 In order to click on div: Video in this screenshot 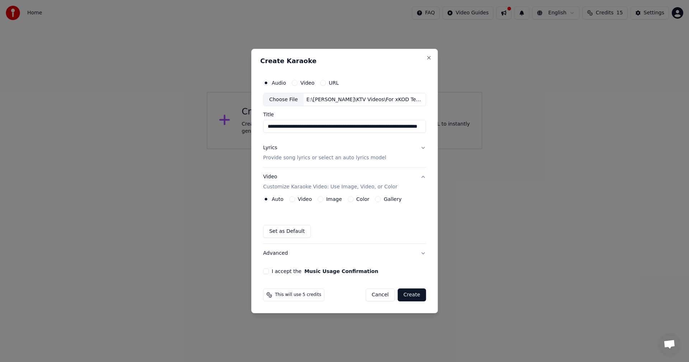, I will do `click(330, 182)`.